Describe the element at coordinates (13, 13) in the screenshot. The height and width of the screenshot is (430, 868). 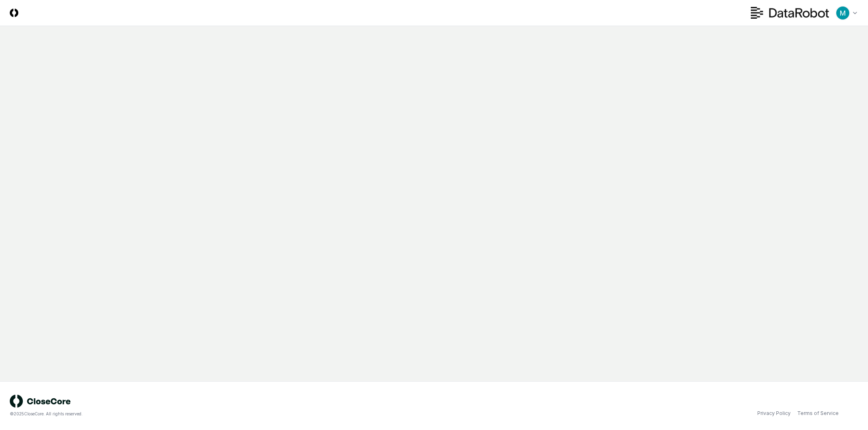
I see `img: Logo` at that location.